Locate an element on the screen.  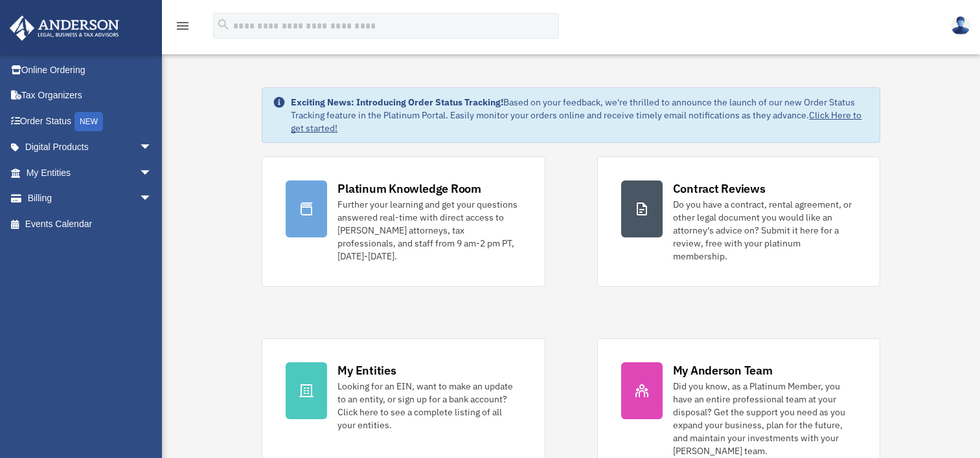
a: Tax Organizers is located at coordinates (90, 96).